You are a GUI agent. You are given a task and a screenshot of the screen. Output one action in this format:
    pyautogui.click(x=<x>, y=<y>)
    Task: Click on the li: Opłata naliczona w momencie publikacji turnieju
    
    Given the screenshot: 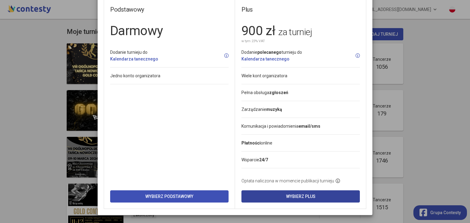 What is the action you would take?
    pyautogui.click(x=301, y=177)
    